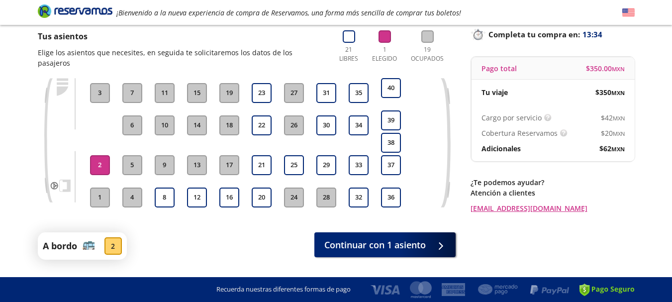 Image resolution: width=672 pixels, height=302 pixels. Describe the element at coordinates (289, 12) in the screenshot. I see `em: ¡Bienvenido a la nueva experiencia de compra de Reservamos, una forma más sencilla de comprar tus...` at that location.